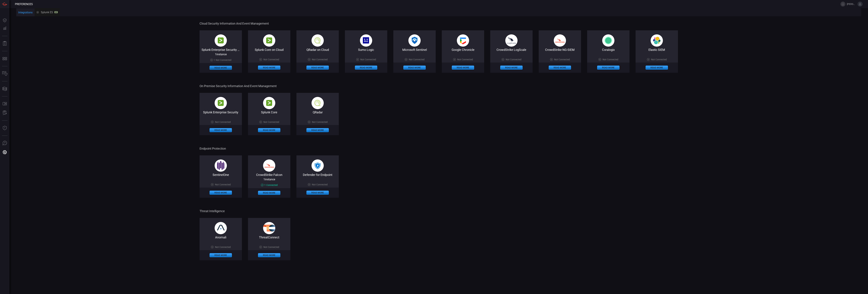  What do you see at coordinates (5, 104) in the screenshot?
I see `button: Rule Catalog` at bounding box center [5, 104].